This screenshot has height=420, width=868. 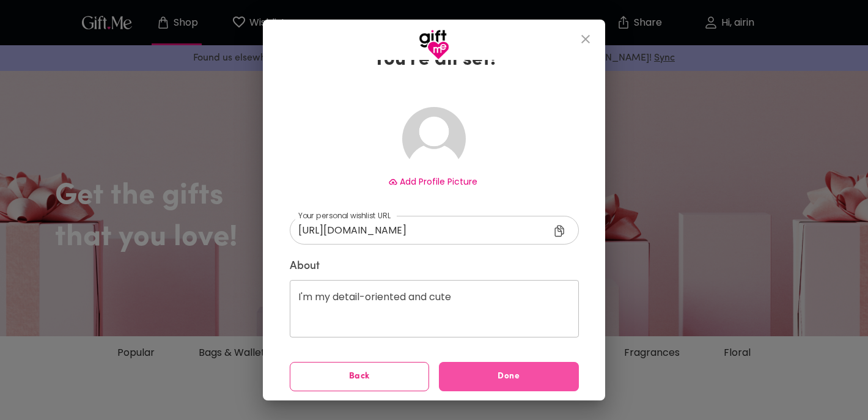 What do you see at coordinates (359, 376) in the screenshot?
I see `span: Back` at bounding box center [359, 376].